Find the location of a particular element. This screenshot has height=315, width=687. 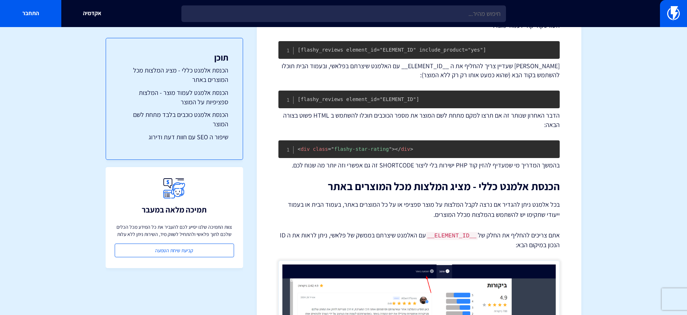

p: אתם צריכים להחליף את החלק של עם האלמנט שיצרתם בממשק של פלאשי, ניתן לראות את ה ID הנכון במיקום הבא: is located at coordinates (419, 240).